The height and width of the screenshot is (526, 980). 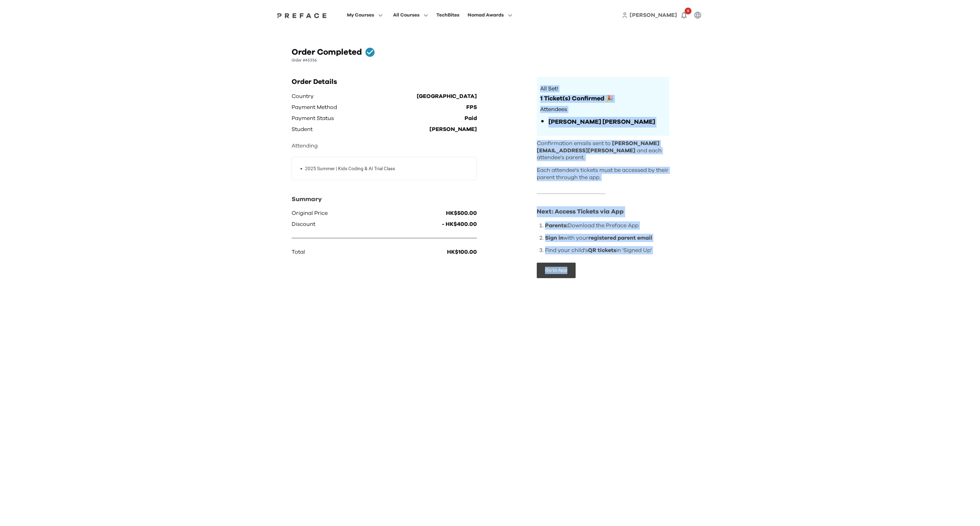 What do you see at coordinates (310, 213) in the screenshot?
I see `p: Original Price` at bounding box center [310, 213].